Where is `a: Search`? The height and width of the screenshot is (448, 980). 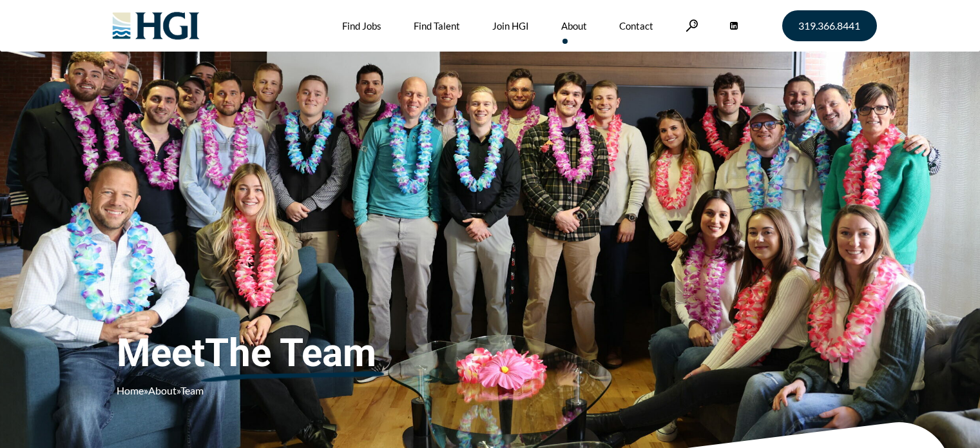 a: Search is located at coordinates (692, 25).